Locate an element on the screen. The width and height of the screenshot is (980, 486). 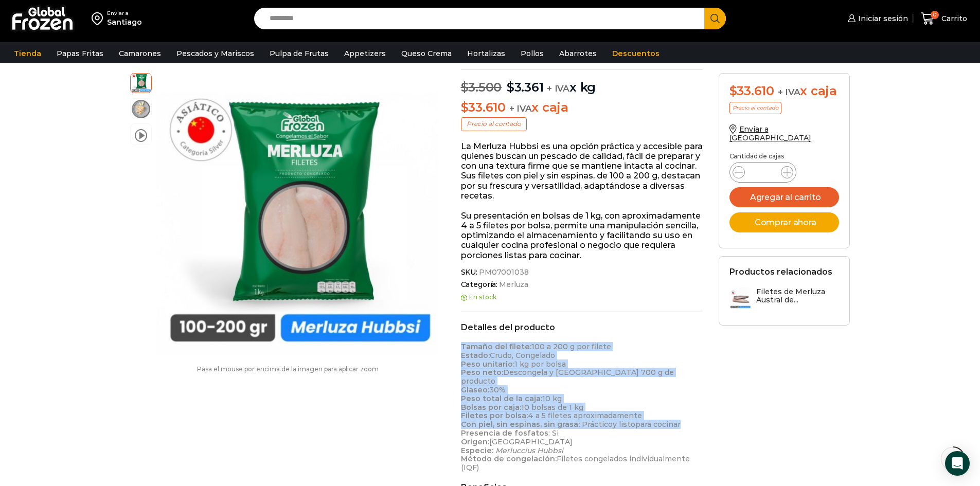
a: Pulpa de Frutas is located at coordinates (299, 53).